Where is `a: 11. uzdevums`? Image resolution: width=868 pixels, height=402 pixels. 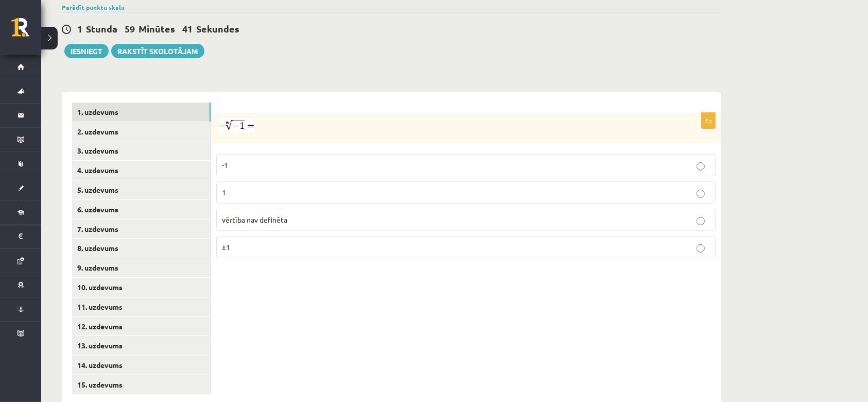 a: 11. uzdevums is located at coordinates (141, 307).